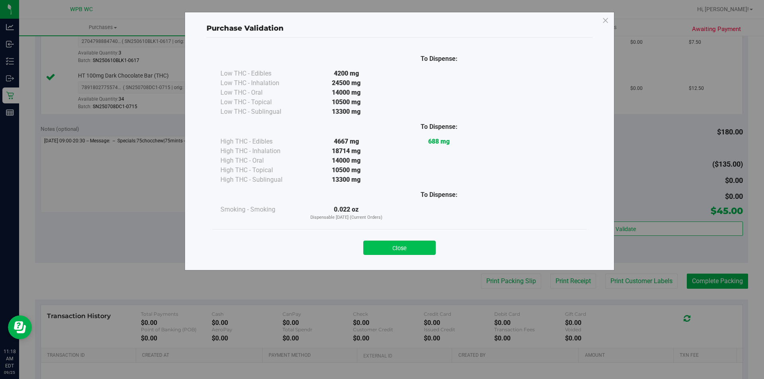 The width and height of the screenshot is (764, 379). I want to click on span: Purchase Validation, so click(245, 28).